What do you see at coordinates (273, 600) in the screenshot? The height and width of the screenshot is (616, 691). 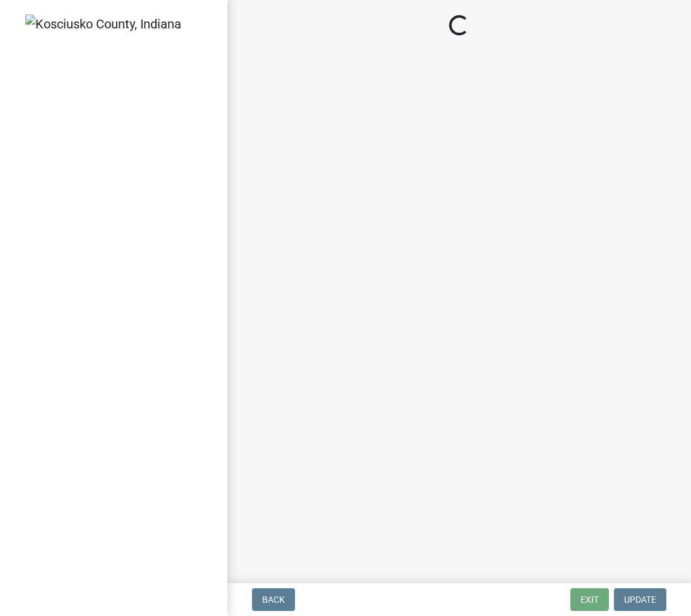 I see `button: Back` at bounding box center [273, 600].